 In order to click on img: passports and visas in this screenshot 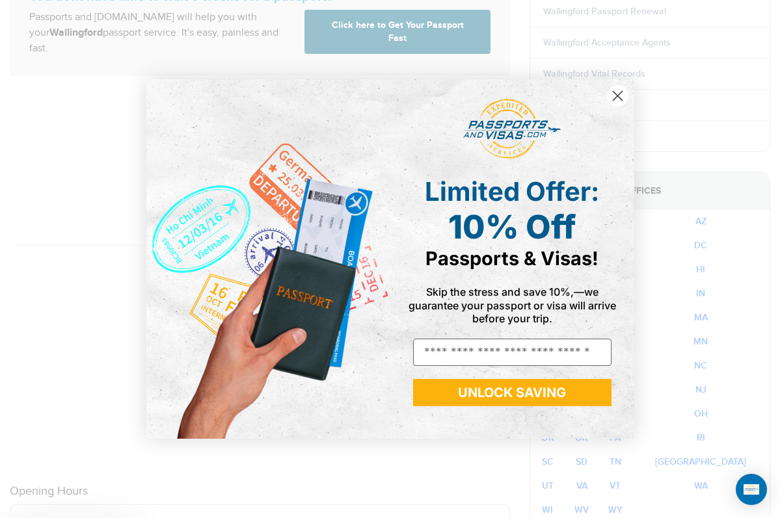, I will do `click(512, 129)`.